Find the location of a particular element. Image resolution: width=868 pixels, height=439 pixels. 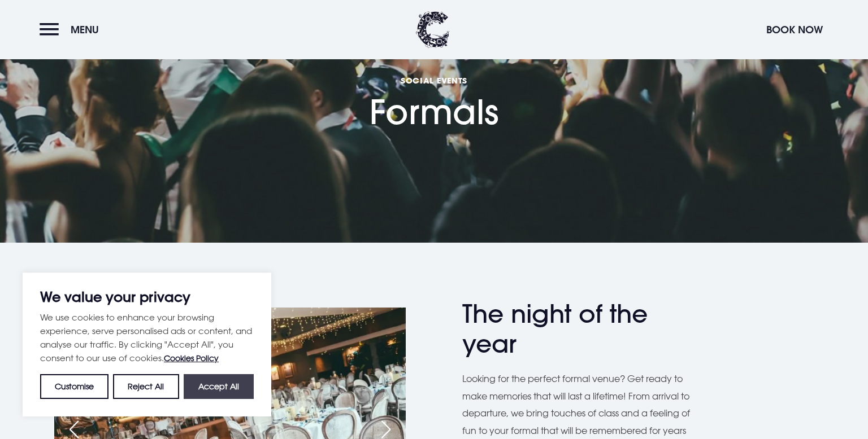

h1: Formals is located at coordinates (434, 76).